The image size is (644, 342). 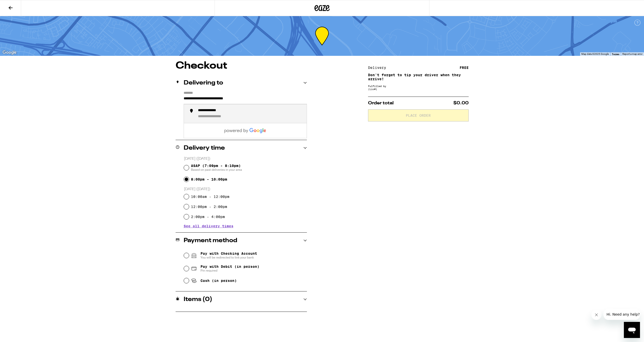 What do you see at coordinates (418, 77) in the screenshot?
I see `p: Don't forget to tip your driver when they arrive!` at bounding box center [418, 77].